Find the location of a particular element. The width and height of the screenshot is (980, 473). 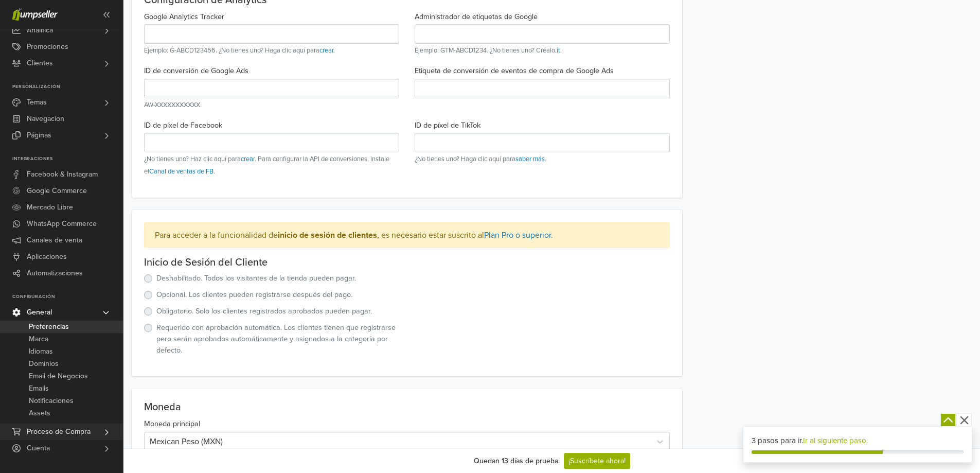

a: Canal de ventas de FB is located at coordinates (181, 172).